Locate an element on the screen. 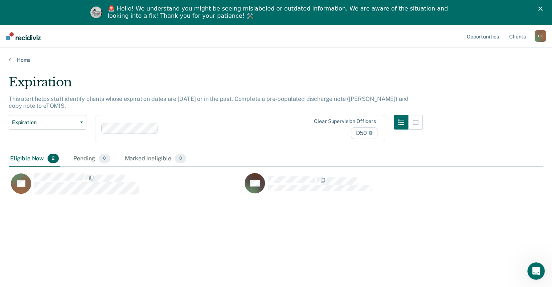  div: Clear supervision officers is located at coordinates (345, 121).